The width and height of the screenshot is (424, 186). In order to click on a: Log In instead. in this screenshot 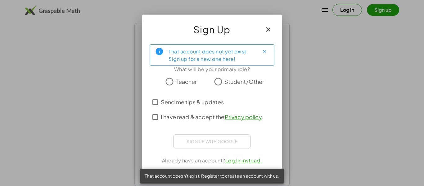, I will do `click(244, 160)`.